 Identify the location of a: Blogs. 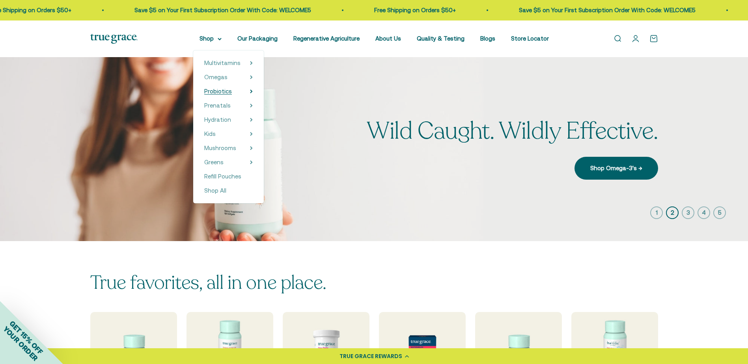
(488, 38).